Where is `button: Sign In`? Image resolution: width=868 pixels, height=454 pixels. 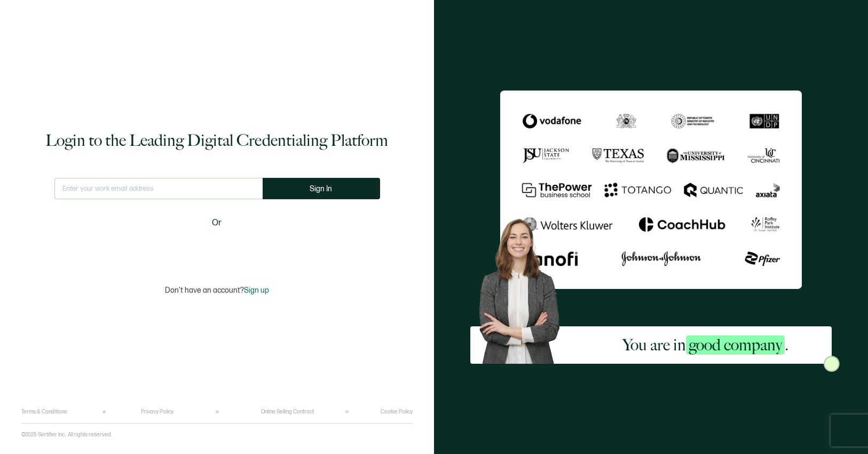
button: Sign In is located at coordinates (322, 188).